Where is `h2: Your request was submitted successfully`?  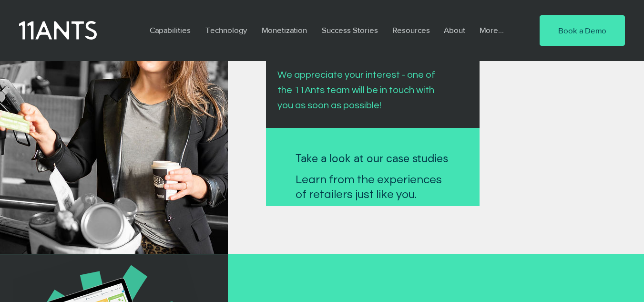
h2: Your request was submitted successfully is located at coordinates (96, 194).